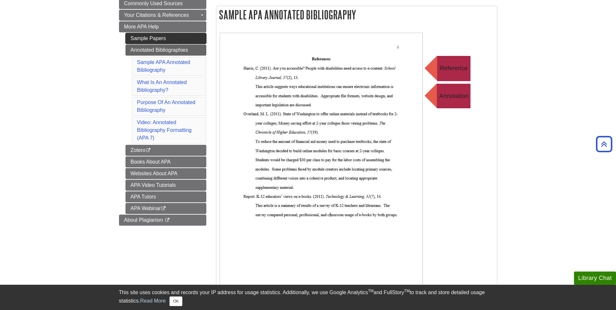  Describe the element at coordinates (164, 130) in the screenshot. I see `a: Video: Annotated Bibliography Formatting (APA 7)` at that location.